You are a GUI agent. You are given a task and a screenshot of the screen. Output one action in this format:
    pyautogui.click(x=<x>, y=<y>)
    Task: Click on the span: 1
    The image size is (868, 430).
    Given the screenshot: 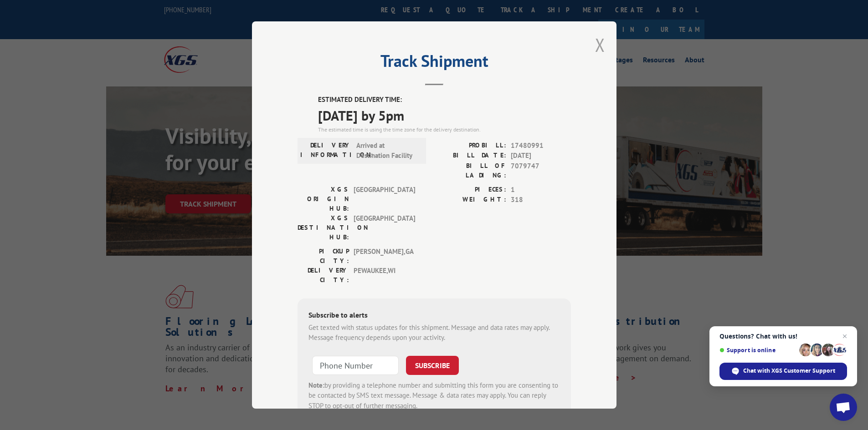 What is the action you would take?
    pyautogui.click(x=541, y=190)
    